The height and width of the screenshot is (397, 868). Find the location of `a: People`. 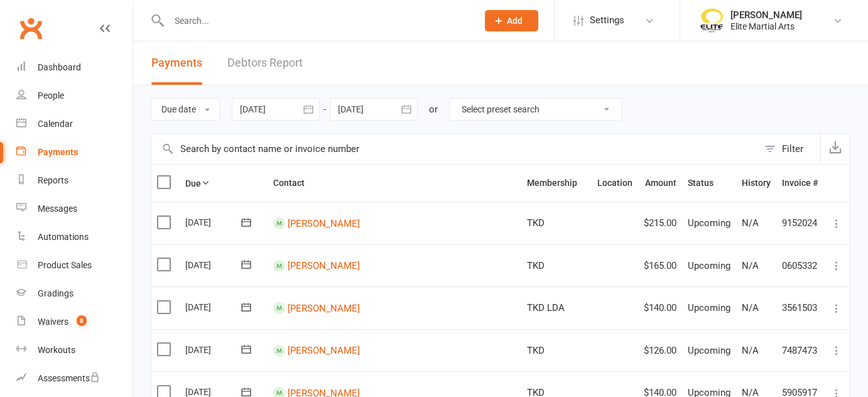

a: People is located at coordinates (74, 95).